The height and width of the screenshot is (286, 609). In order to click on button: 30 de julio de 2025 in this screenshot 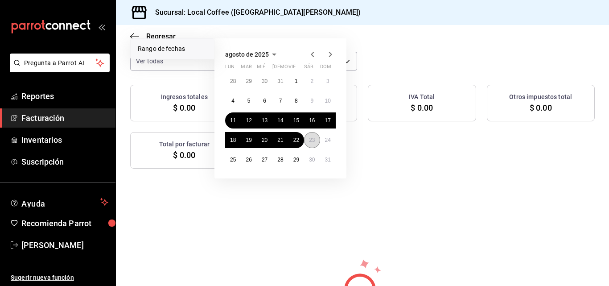, I will do `click(264, 81)`.